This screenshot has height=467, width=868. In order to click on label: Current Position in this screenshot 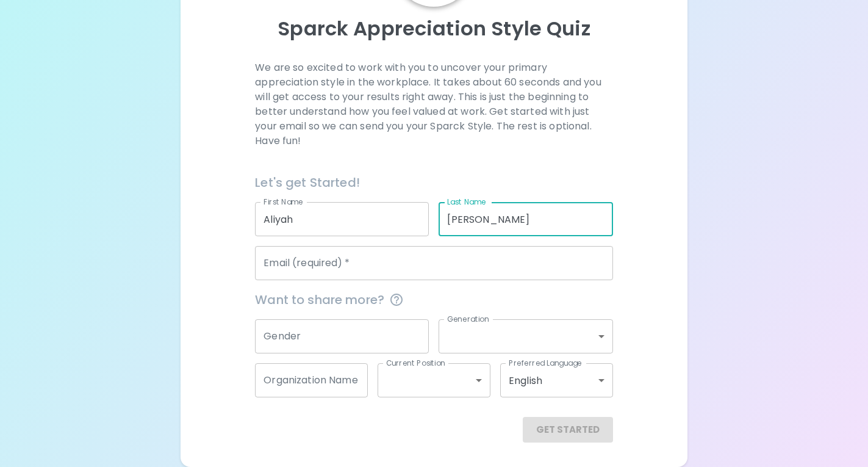, I will do `click(416, 363)`.